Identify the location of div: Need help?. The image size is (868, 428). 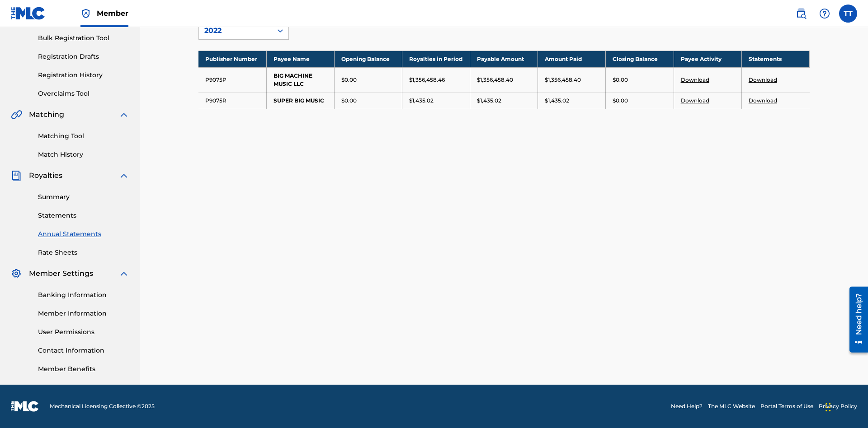
(16, 31).